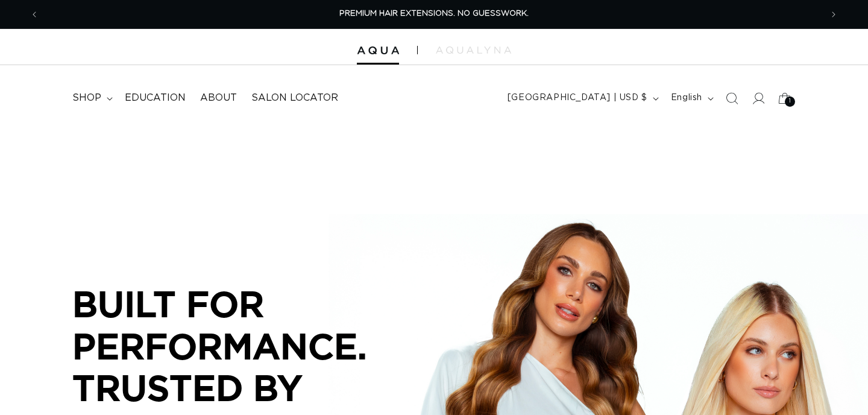 Image resolution: width=868 pixels, height=415 pixels. Describe the element at coordinates (87, 98) in the screenshot. I see `span: shop` at that location.